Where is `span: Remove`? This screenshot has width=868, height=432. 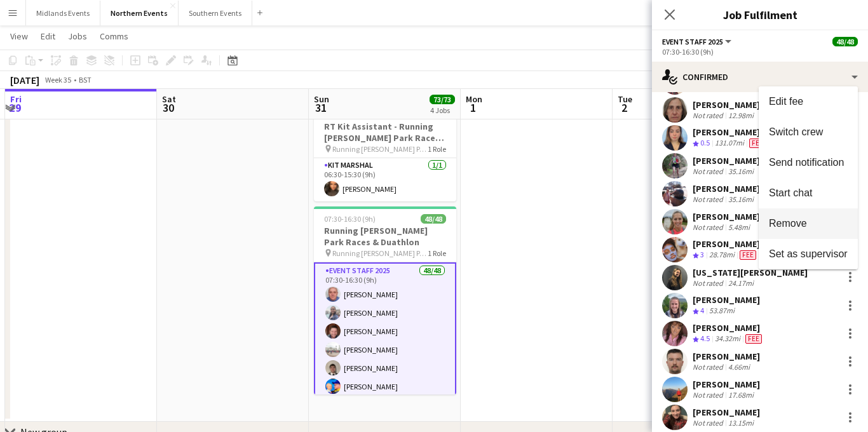
span: Remove is located at coordinates (788, 222).